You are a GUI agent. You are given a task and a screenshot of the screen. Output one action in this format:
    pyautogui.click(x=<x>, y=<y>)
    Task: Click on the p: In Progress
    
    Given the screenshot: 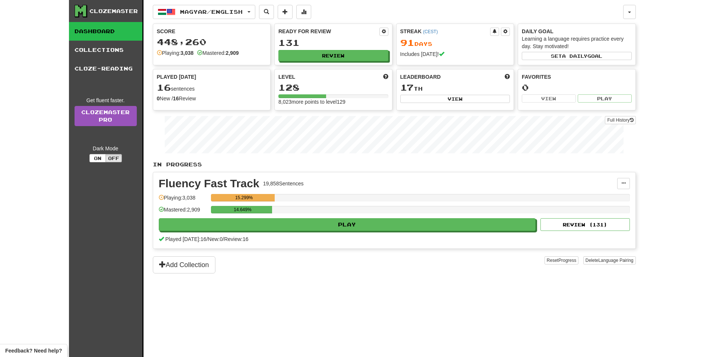 What is the action you would take?
    pyautogui.click(x=394, y=164)
    